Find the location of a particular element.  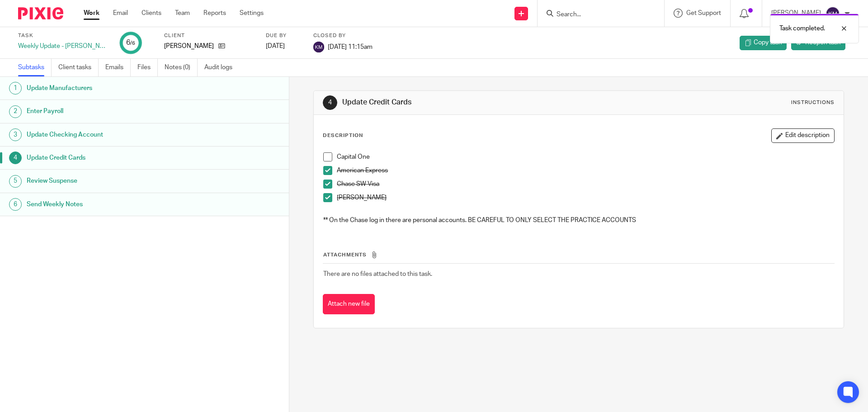

label: Due by is located at coordinates (284, 36).